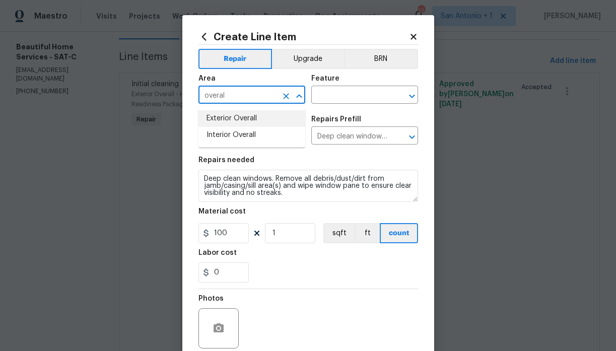 This screenshot has width=616, height=351. What do you see at coordinates (299, 96) in the screenshot?
I see `button: Close` at bounding box center [299, 96].